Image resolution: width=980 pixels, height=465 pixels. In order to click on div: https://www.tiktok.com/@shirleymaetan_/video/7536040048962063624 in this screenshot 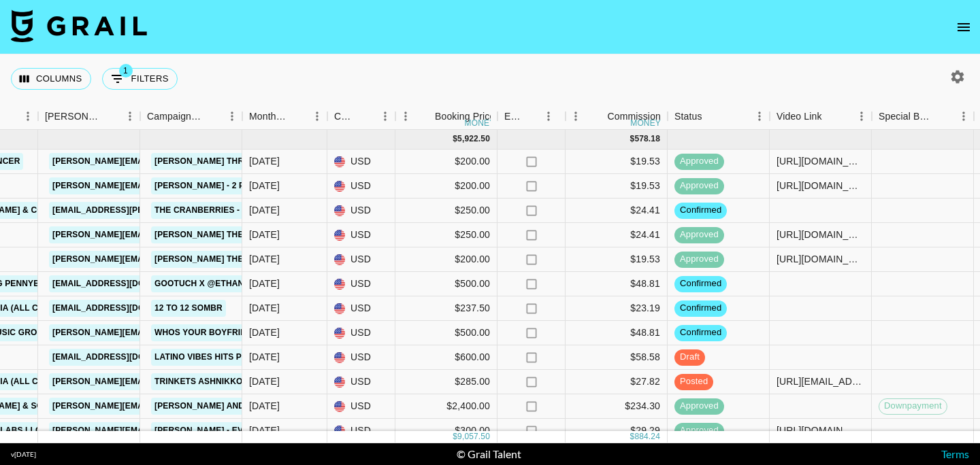, I will do `click(820, 430)`.